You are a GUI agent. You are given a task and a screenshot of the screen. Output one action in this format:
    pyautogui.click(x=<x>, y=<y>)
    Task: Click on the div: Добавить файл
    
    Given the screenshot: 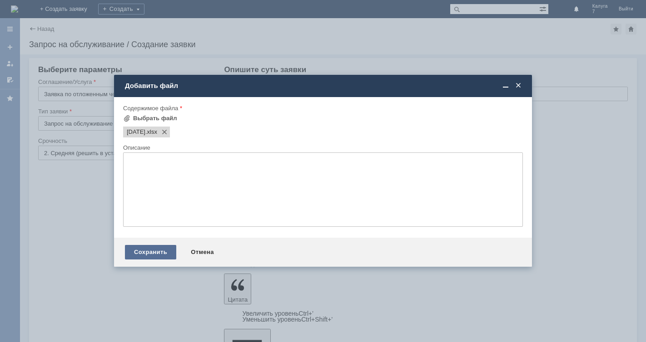 What is the action you would take?
    pyautogui.click(x=324, y=86)
    